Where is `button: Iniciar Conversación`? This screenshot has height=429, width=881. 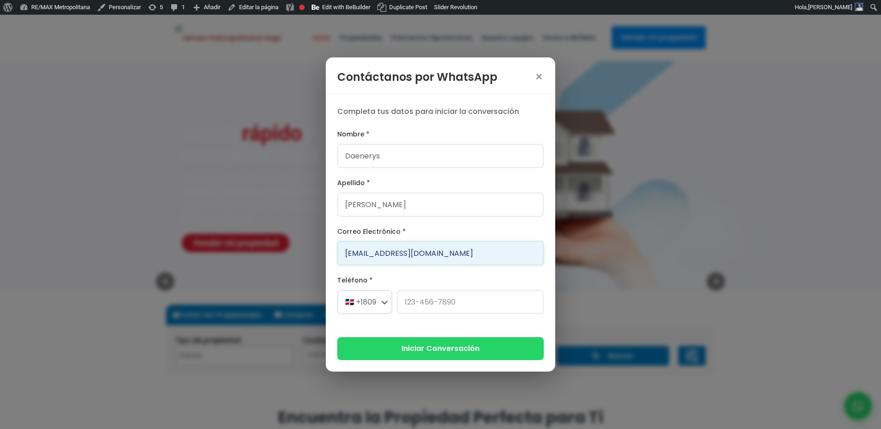 button: Iniciar Conversación is located at coordinates (440, 348).